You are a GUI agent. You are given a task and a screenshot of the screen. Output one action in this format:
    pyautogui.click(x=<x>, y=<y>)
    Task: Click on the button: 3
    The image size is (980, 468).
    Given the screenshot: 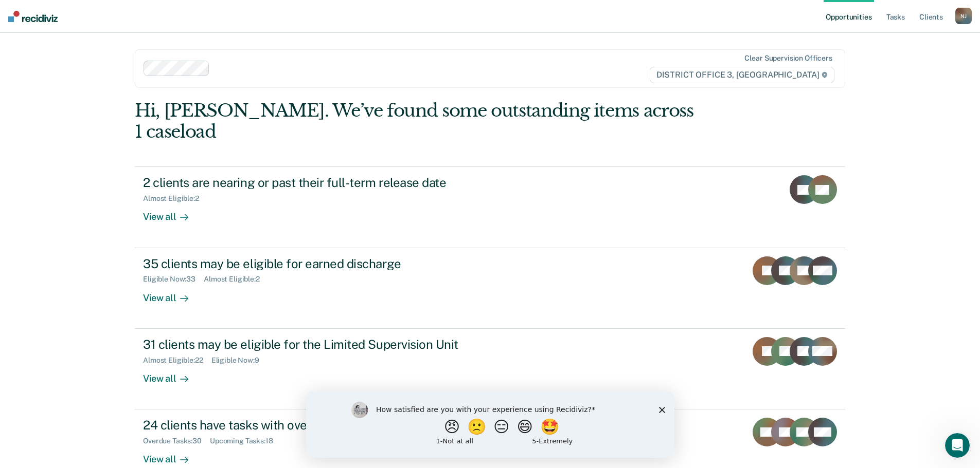 What is the action you would take?
    pyautogui.click(x=196, y=35)
    